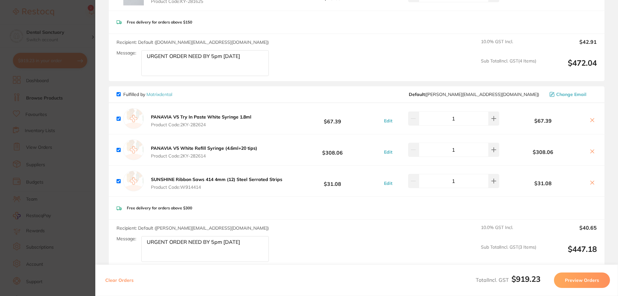 The image size is (618, 296). What do you see at coordinates (508, 280) in the screenshot?
I see `span: Total Incl. GST` at bounding box center [508, 280].